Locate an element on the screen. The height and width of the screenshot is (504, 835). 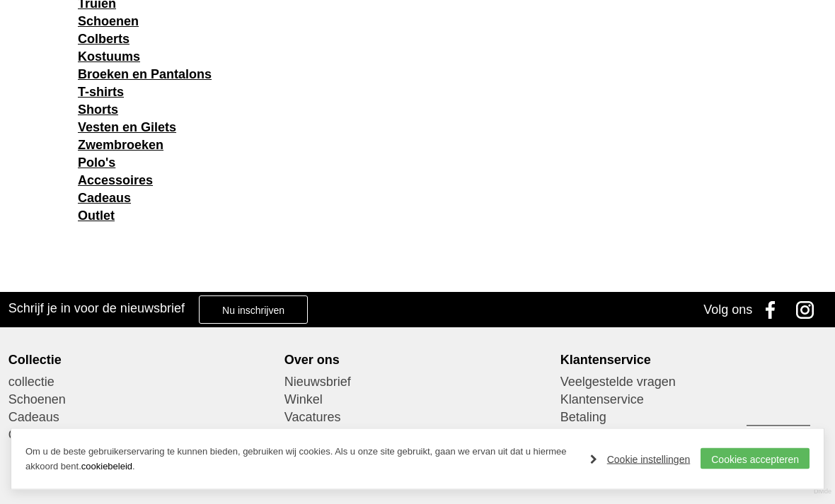
a: Instagram is located at coordinates (809, 311).